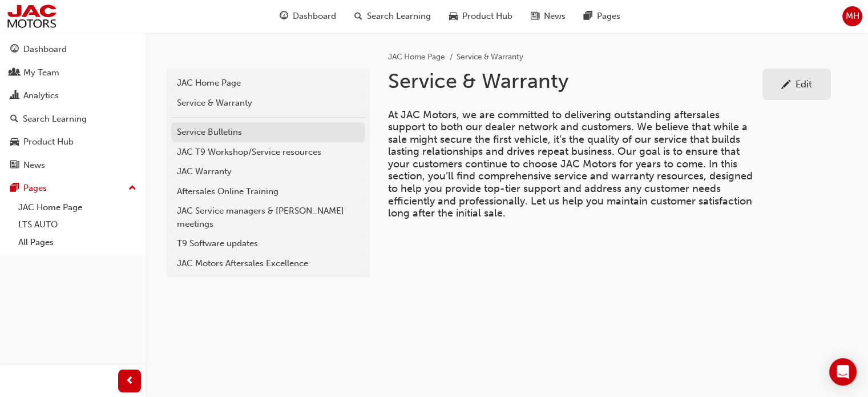 The image size is (868, 397). I want to click on span: News, so click(555, 16).